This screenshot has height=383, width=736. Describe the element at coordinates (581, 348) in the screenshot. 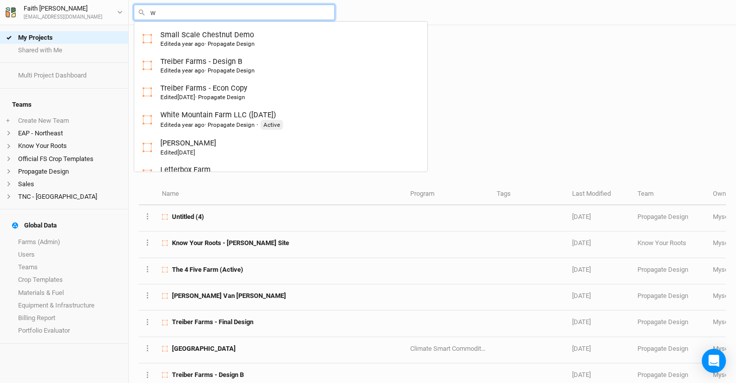

I see `span: Feb 13, 2025 3:43 PM` at that location.